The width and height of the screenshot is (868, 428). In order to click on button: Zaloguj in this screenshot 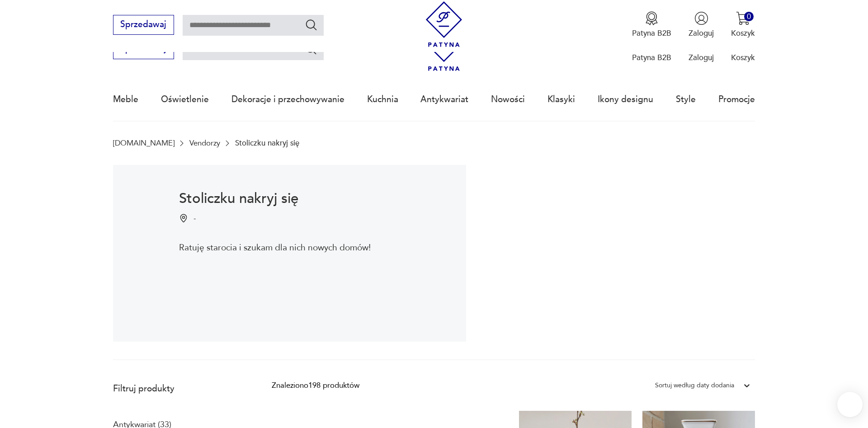, I will do `click(701, 25)`.